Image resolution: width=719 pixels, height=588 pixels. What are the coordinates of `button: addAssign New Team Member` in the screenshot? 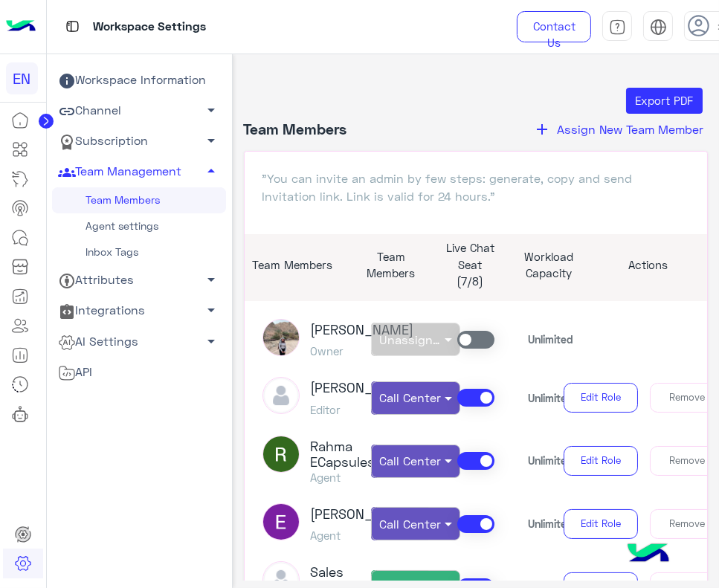 It's located at (618, 130).